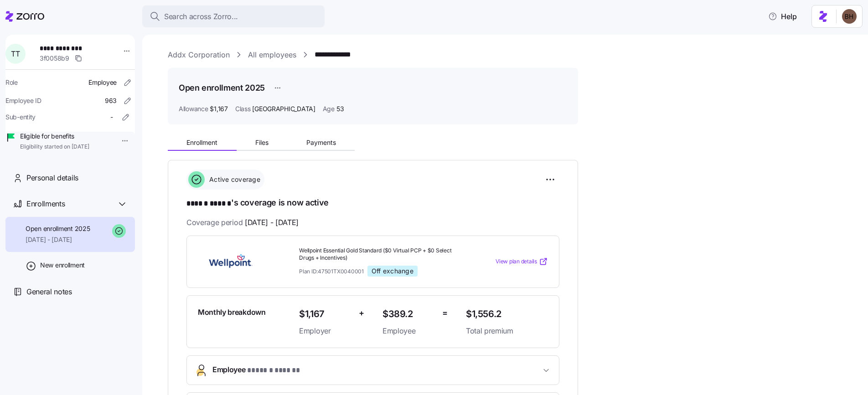  Describe the element at coordinates (373, 203) in the screenshot. I see `h1: 's coverage is now active` at that location.